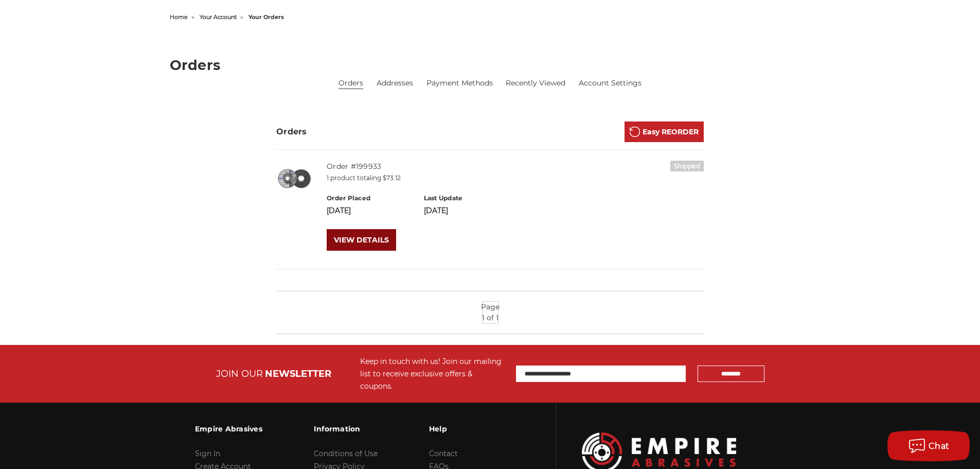 This screenshot has height=469, width=980. What do you see at coordinates (687, 166) in the screenshot?
I see `h6: Shipped` at bounding box center [687, 166].